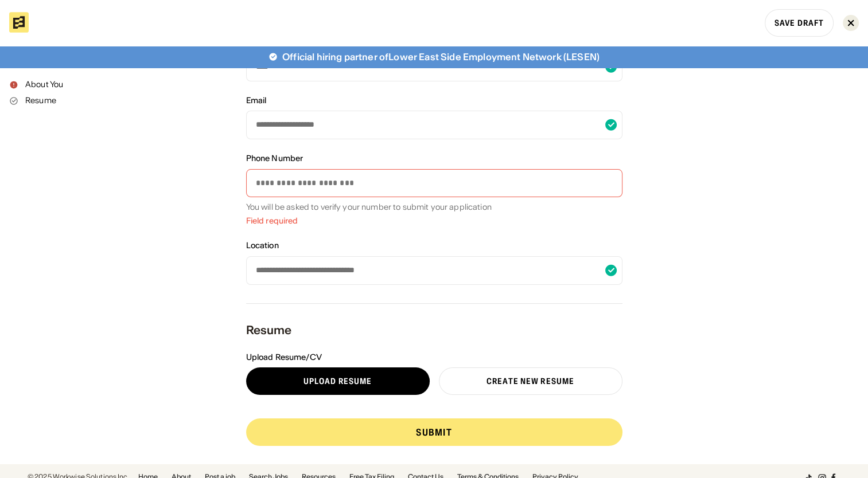 The height and width of the screenshot is (478, 868). Describe the element at coordinates (284, 358) in the screenshot. I see `div: Upload Resume/CV` at that location.